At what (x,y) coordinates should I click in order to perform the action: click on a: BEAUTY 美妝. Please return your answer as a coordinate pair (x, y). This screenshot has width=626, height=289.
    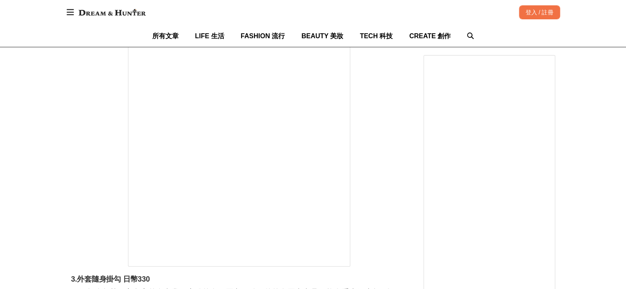
    Looking at the image, I should click on (322, 36).